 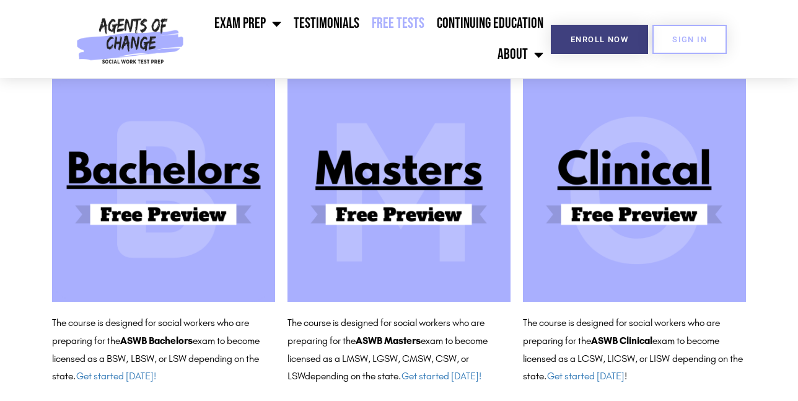 What do you see at coordinates (369, 39) in the screenshot?
I see `nav: Menu` at bounding box center [369, 39].